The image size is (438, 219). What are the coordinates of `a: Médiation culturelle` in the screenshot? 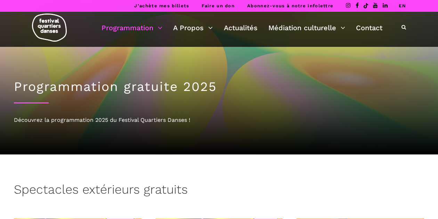 It's located at (306, 28).